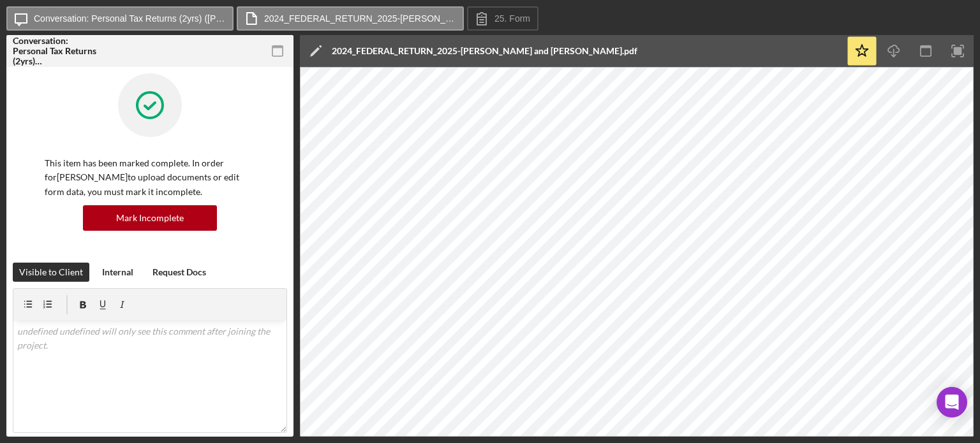 The height and width of the screenshot is (443, 980). Describe the element at coordinates (951, 402) in the screenshot. I see `div: Open Intercom Messenger` at that location.